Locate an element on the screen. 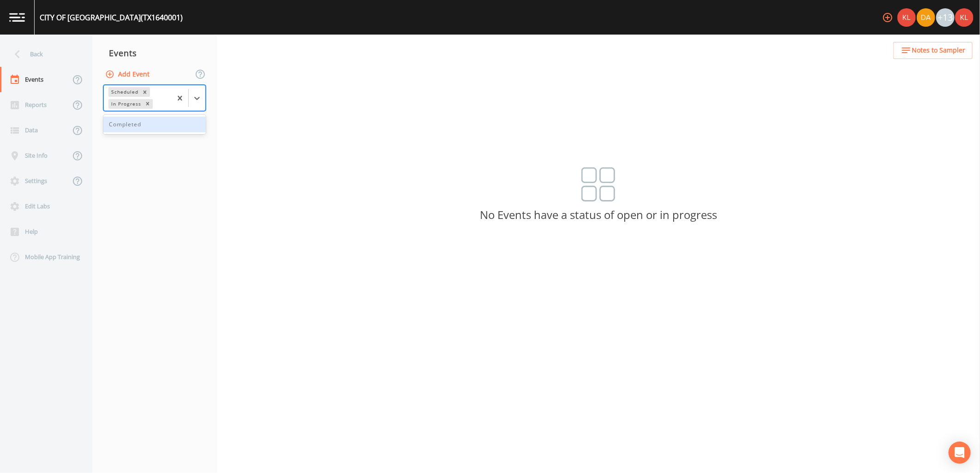  div: Scheduled is located at coordinates (124, 91).